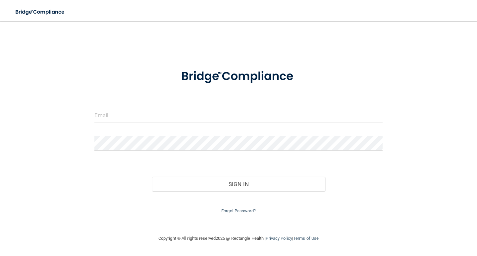 Image resolution: width=477 pixels, height=256 pixels. Describe the element at coordinates (239, 239) in the screenshot. I see `div: Copyright © All rights reserved 2025 @ Rectangle Health | |` at that location.